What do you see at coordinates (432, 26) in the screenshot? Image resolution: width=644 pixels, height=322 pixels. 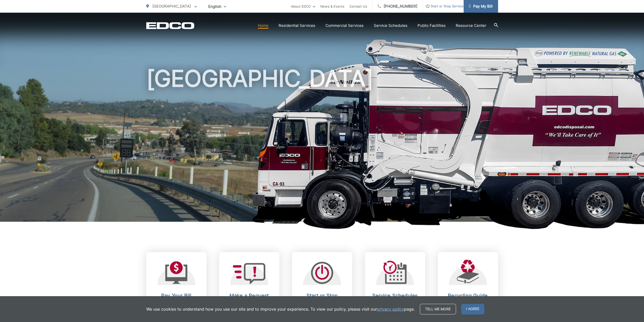 I see `a: Public Facilities` at bounding box center [432, 26].